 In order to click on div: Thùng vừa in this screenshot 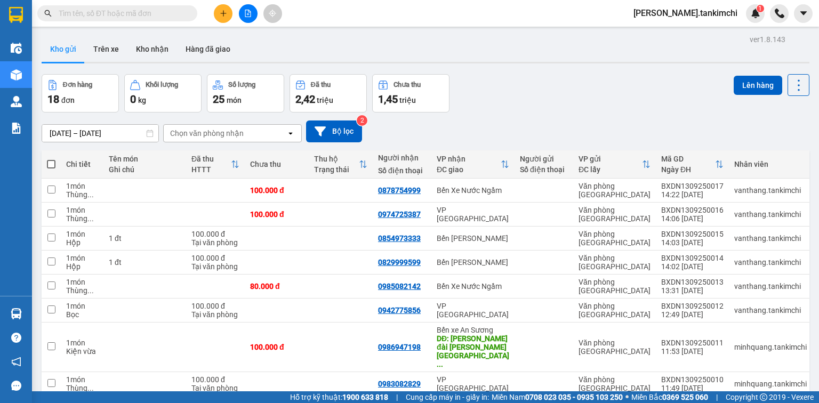, I will do `click(82, 219)`.